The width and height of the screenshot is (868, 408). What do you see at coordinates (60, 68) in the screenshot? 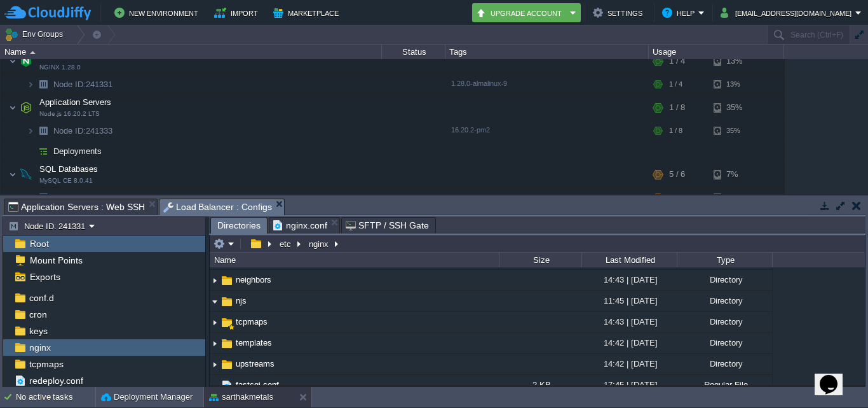
I see `span: NGINX 1.28.0` at bounding box center [60, 68].